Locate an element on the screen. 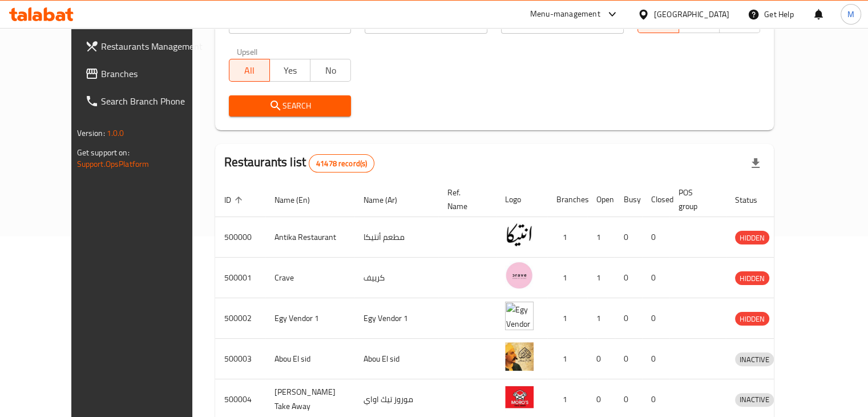 This screenshot has height=417, width=868. span: M is located at coordinates (851, 14).